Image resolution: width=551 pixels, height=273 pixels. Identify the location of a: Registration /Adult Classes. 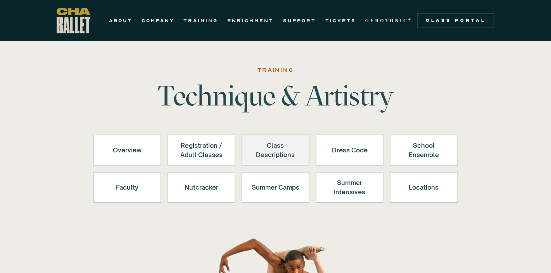
(201, 150).